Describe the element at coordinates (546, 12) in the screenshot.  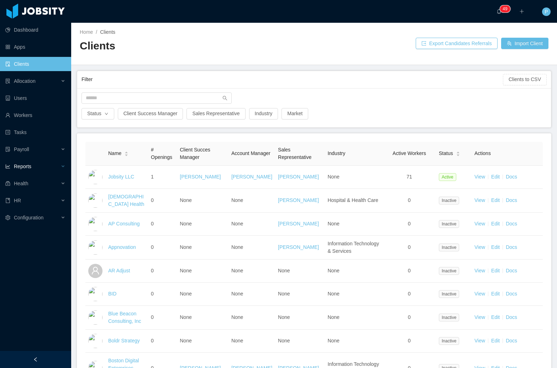
I see `span: P` at that location.